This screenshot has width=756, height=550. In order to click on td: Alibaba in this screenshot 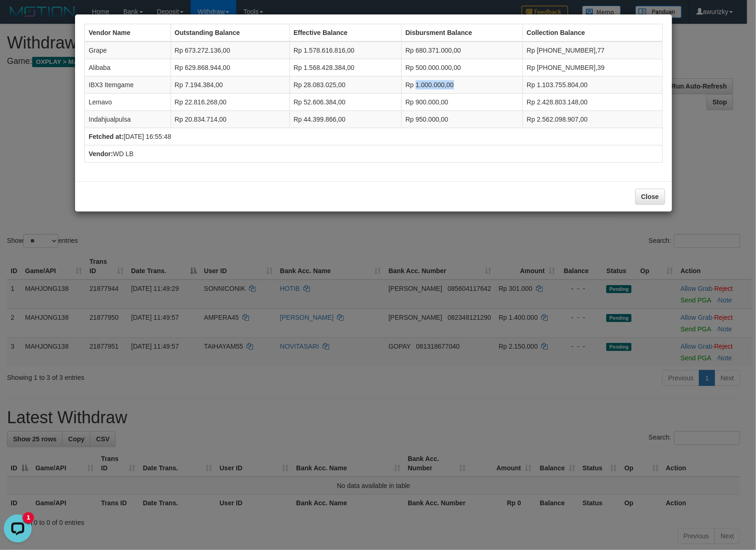, I will do `click(128, 68)`.